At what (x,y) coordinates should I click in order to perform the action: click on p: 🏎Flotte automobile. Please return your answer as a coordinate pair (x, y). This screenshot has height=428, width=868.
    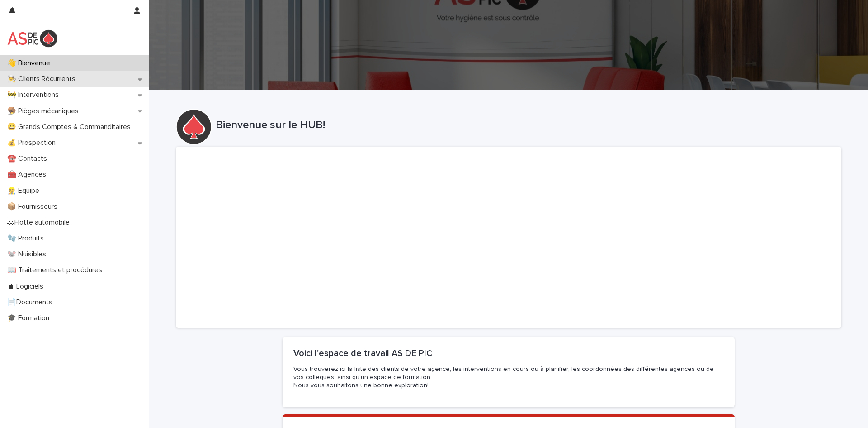
    Looking at the image, I should click on (40, 222).